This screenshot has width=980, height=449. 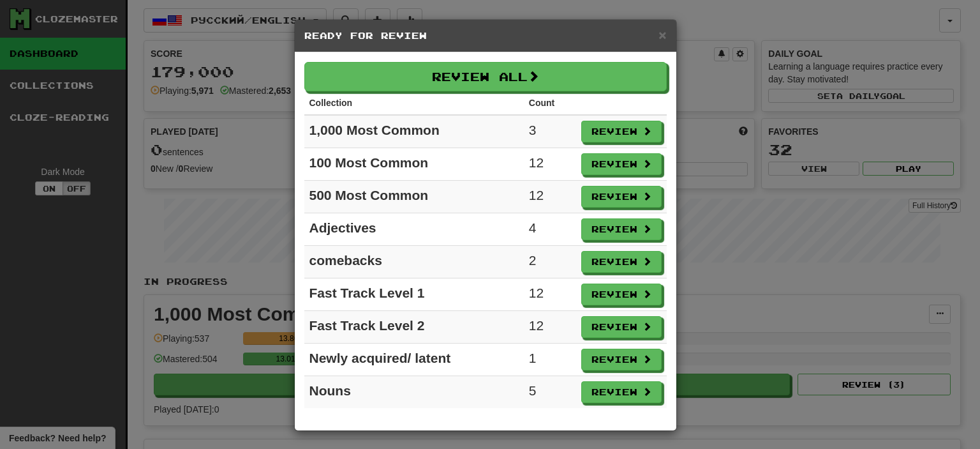 I want to click on button: Close, so click(x=662, y=35).